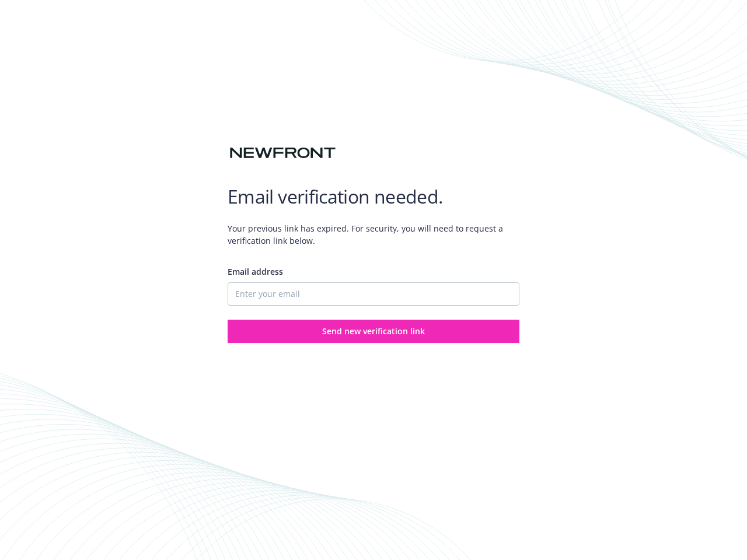 The image size is (747, 560). What do you see at coordinates (374, 331) in the screenshot?
I see `button: Send new verification link` at bounding box center [374, 331].